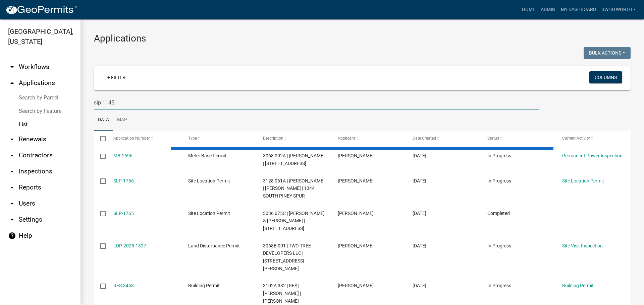 Image resolution: width=644 pixels, height=305 pixels. What do you see at coordinates (123, 213) in the screenshot?
I see `a: SLP-1765` at bounding box center [123, 213].